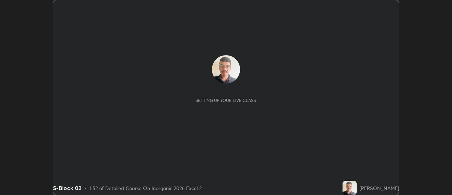 The image size is (452, 195). I want to click on div: Setting up your live class, so click(226, 100).